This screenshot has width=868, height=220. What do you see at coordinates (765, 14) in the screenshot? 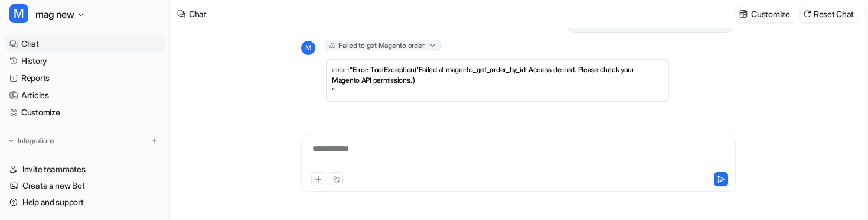
I see `button: Customize` at bounding box center [765, 14].